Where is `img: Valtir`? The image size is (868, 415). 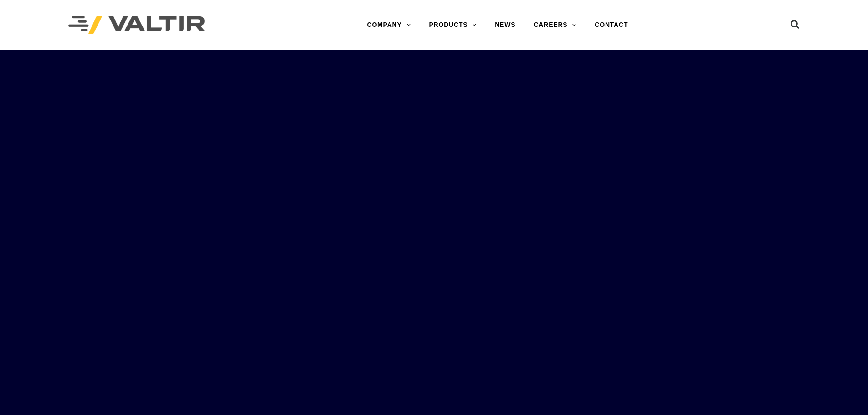 img: Valtir is located at coordinates (137, 25).